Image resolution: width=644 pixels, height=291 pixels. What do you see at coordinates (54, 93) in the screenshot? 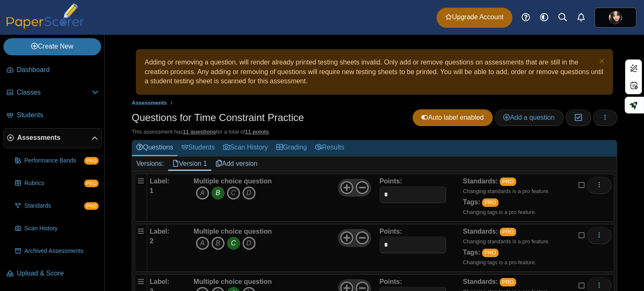
I see `span: Classes` at bounding box center [54, 93].